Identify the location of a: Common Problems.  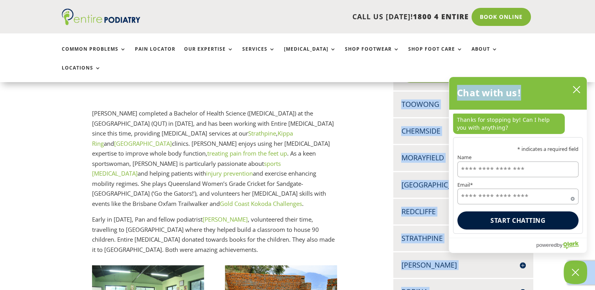
(94, 55).